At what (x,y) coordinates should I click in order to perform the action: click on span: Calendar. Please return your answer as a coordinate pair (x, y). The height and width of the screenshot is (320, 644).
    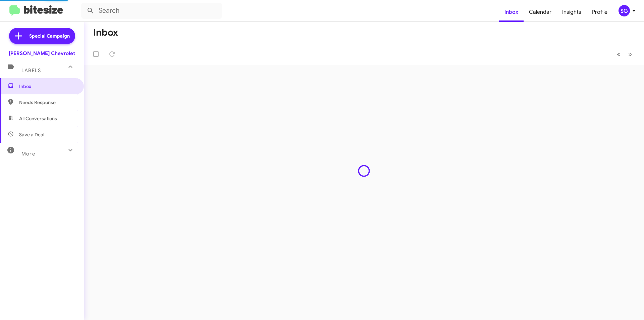
    Looking at the image, I should click on (540, 12).